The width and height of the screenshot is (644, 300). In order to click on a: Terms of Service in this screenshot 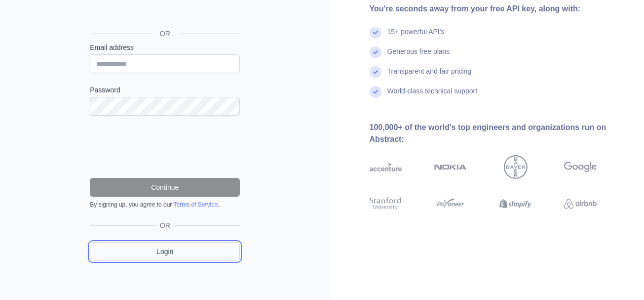, I will do `click(195, 204)`.